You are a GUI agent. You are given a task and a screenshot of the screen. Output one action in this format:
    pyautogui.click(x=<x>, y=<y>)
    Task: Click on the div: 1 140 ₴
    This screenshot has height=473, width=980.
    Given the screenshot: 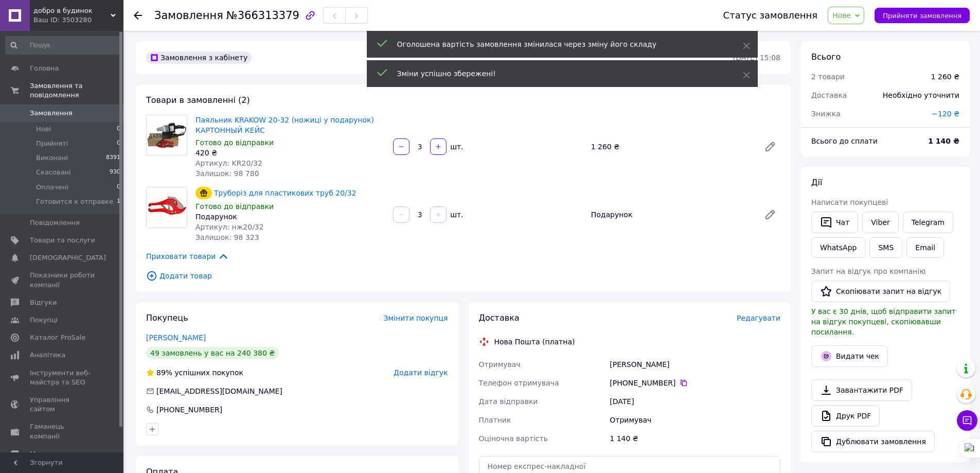 What is the action you would take?
    pyautogui.click(x=695, y=439)
    